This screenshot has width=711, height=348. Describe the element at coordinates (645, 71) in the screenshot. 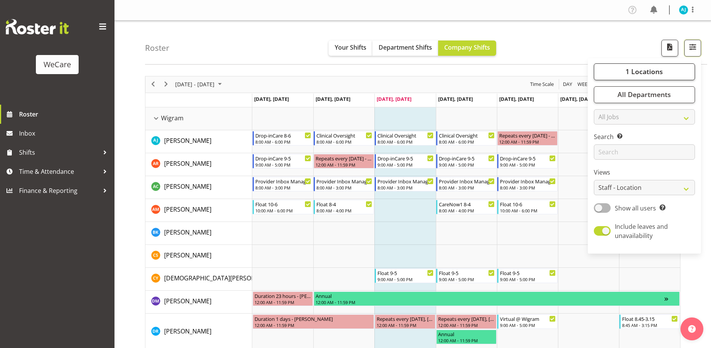

I see `span: 1 Locations` at that location.